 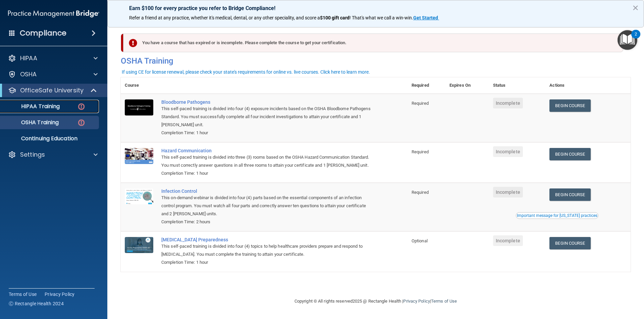 I want to click on span: Refer a friend at any practice, whether it's medical, dental, or any other speciality, and score a, so click(x=224, y=17).